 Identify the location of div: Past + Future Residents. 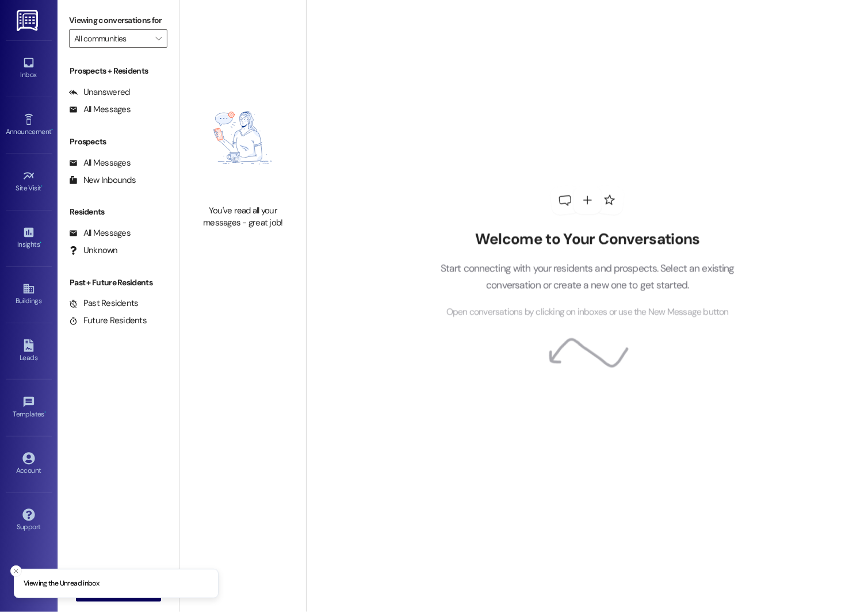
(118, 283).